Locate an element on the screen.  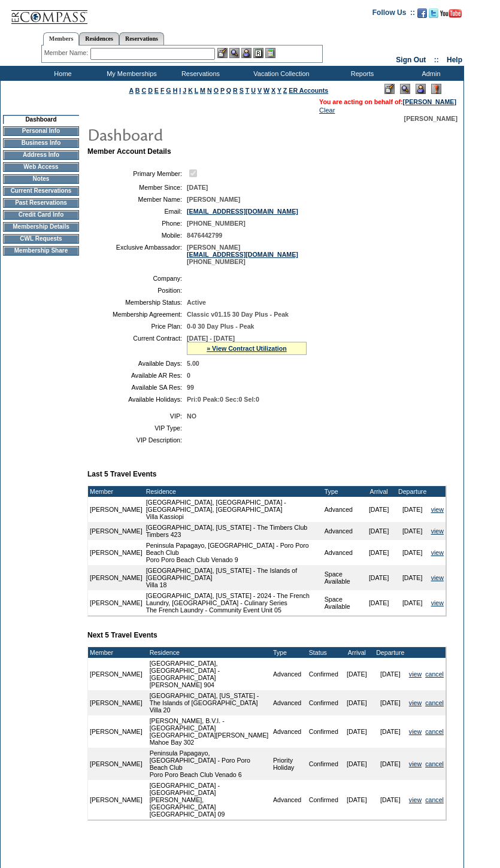
td: Residence is located at coordinates (210, 653).